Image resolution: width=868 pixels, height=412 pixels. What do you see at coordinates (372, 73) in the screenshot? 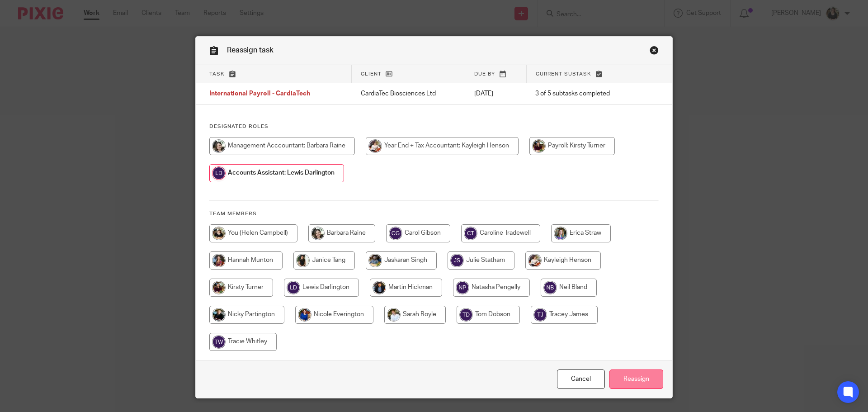
I see `span: Client` at bounding box center [372, 73].